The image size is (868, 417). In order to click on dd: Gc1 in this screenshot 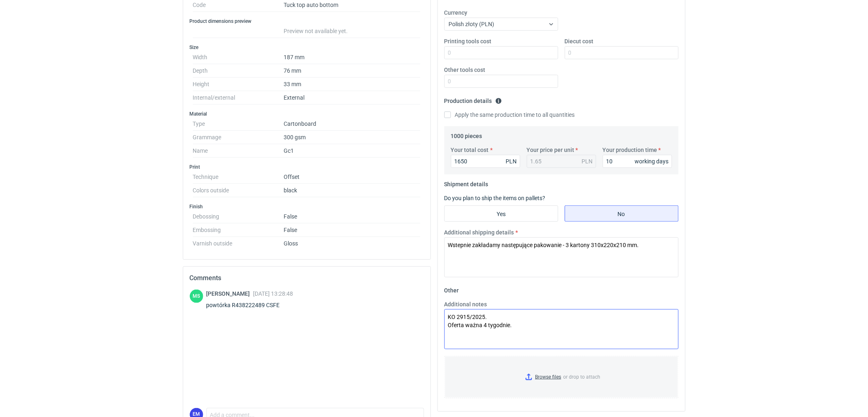, I will do `click(352, 151)`.